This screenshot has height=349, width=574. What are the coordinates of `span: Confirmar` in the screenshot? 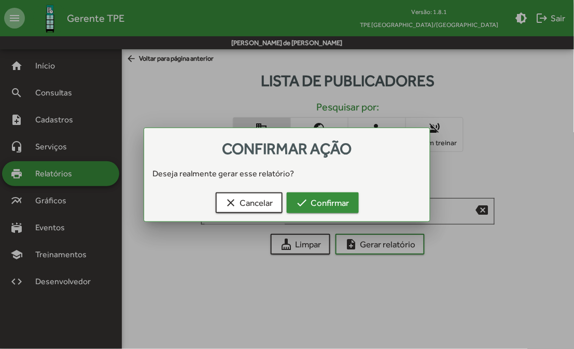 It's located at (322, 203).